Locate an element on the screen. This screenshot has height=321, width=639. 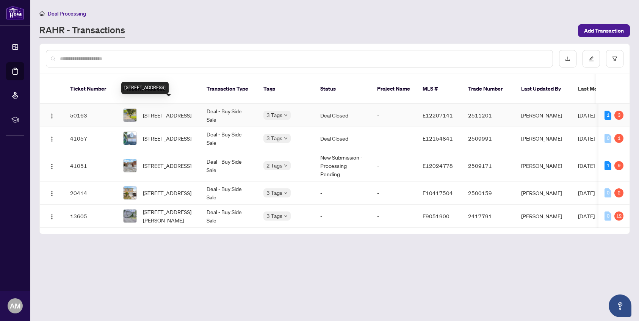
td: 13605 is located at coordinates (91, 216).